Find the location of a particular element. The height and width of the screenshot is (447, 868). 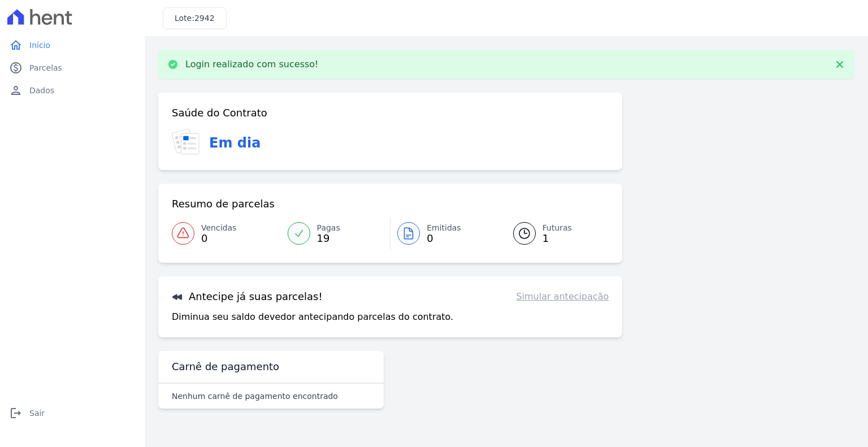

h3: Antecipe já suas parcelas! is located at coordinates (247, 297).